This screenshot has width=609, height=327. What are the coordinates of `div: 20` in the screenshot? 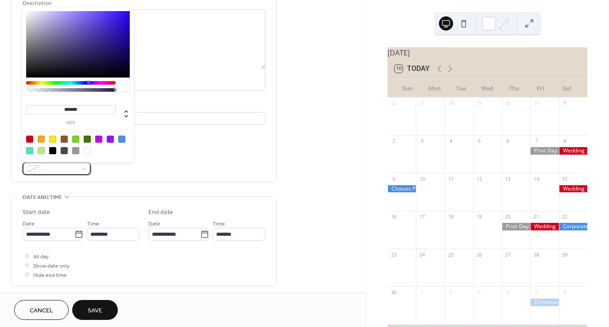 It's located at (507, 216).